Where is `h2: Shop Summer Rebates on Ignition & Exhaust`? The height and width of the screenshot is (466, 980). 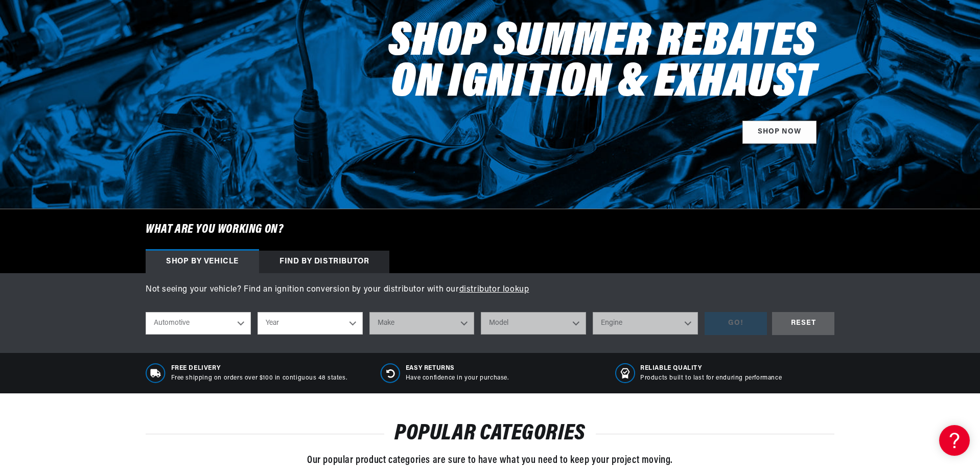
h2: Shop Summer Rebates on Ignition & Exhaust is located at coordinates (602, 63).